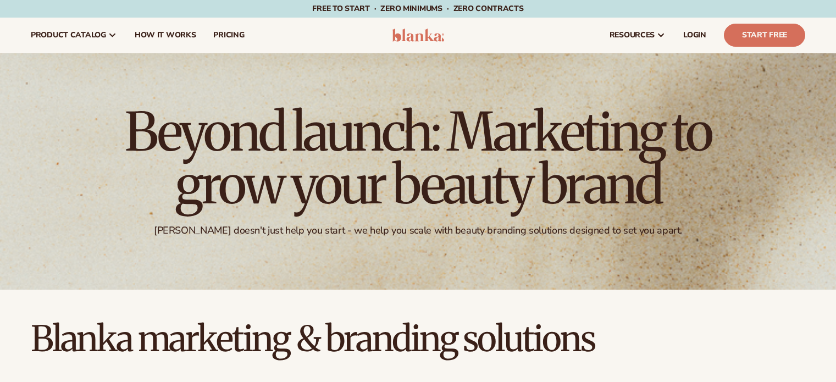 The image size is (836, 382). Describe the element at coordinates (418, 35) in the screenshot. I see `img: logo` at that location.